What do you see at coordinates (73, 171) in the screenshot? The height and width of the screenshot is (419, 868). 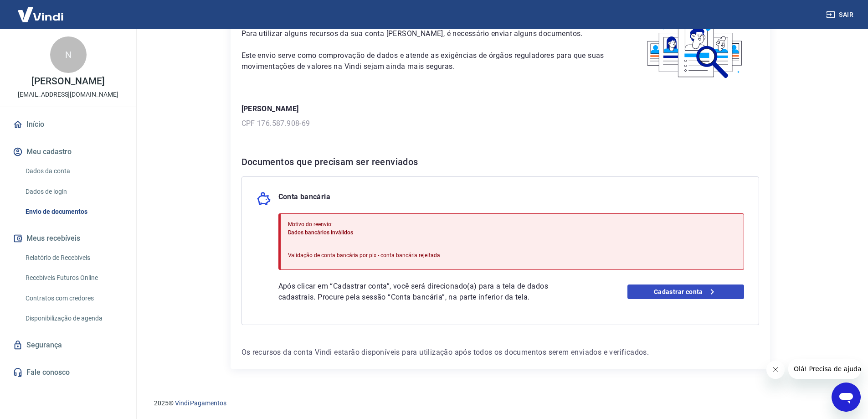 I see `a: Dados da conta` at bounding box center [73, 171].